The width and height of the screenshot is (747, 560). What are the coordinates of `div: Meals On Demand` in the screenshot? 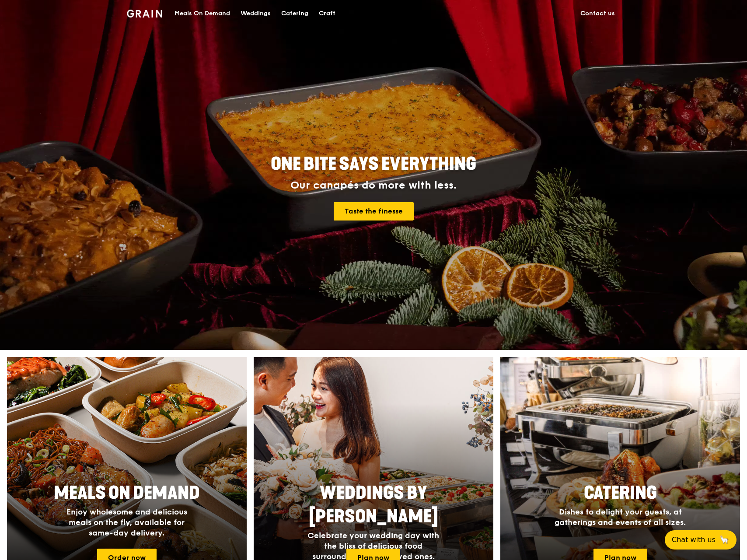 It's located at (202, 14).